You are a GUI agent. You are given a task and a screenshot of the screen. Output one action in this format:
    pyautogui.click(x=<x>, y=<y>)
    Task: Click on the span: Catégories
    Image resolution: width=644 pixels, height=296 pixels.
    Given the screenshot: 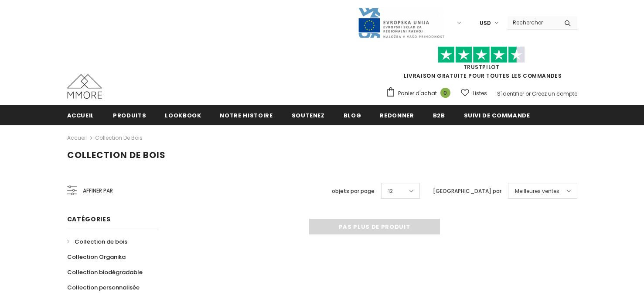 What is the action you would take?
    pyautogui.click(x=89, y=219)
    